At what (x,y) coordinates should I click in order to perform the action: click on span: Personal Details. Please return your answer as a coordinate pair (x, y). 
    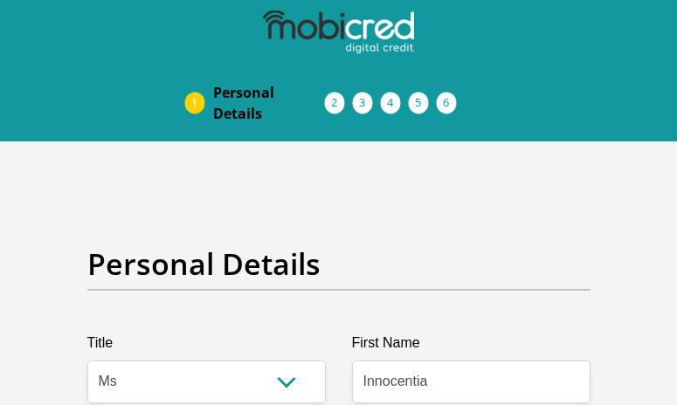
    Looking at the image, I should click on (269, 103).